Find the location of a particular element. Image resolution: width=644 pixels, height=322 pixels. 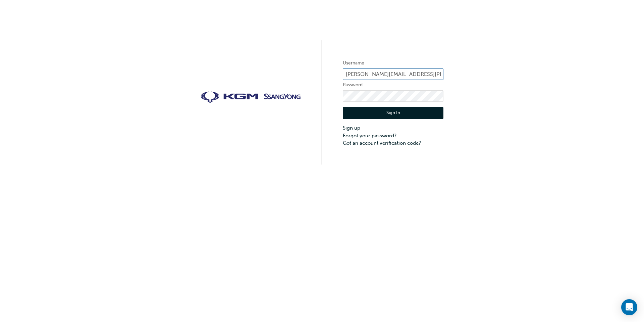

label: Password is located at coordinates (393, 85).